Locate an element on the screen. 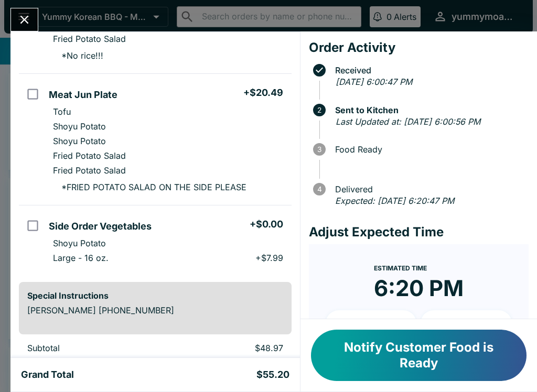 Image resolution: width=537 pixels, height=392 pixels. span: Food Ready is located at coordinates (428, 149).